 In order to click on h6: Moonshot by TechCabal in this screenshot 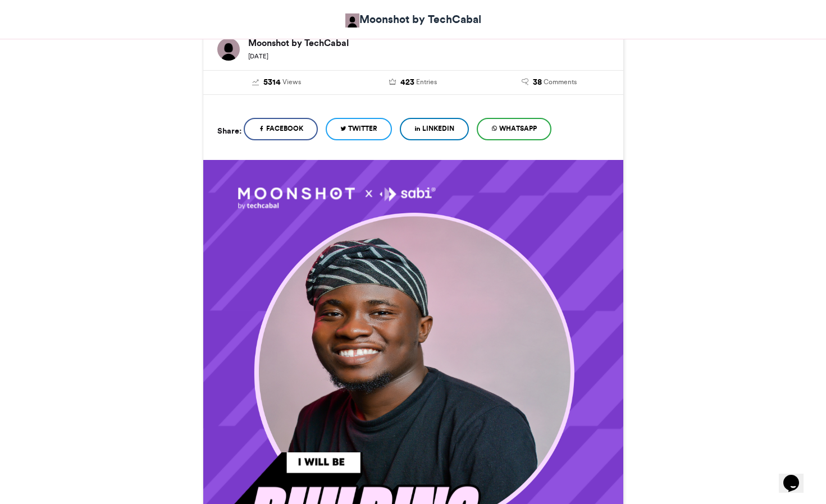, I will do `click(428, 42)`.